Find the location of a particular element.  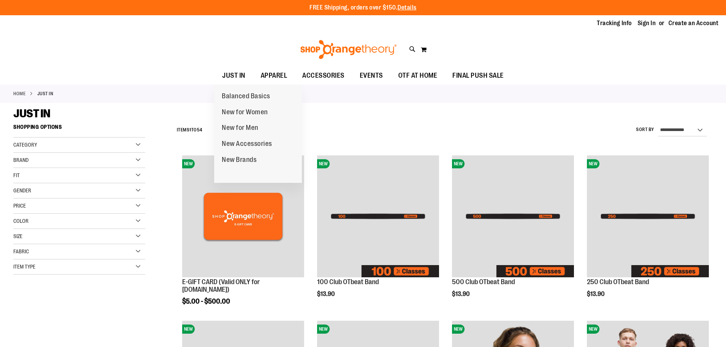

ul: JUST IN is located at coordinates (258, 134).